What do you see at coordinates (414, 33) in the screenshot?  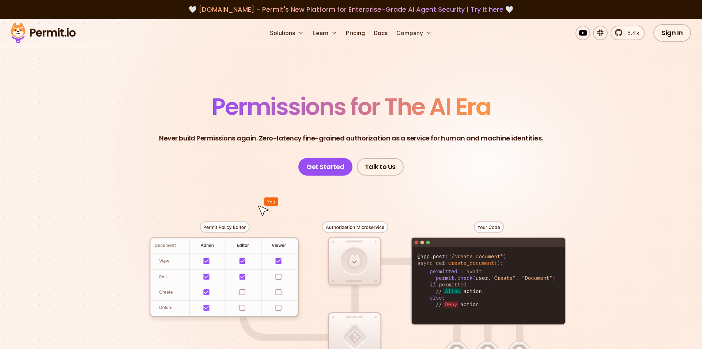 I see `button: Company` at bounding box center [414, 33].